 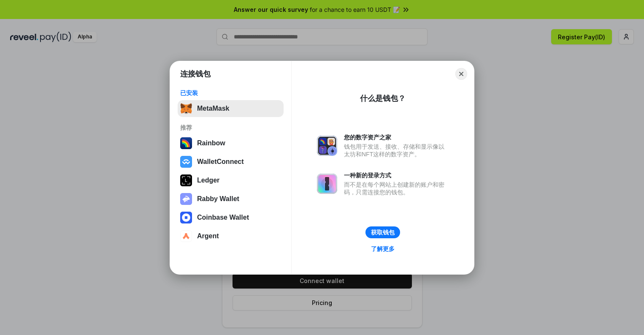 I want to click on div: Argent, so click(x=208, y=236).